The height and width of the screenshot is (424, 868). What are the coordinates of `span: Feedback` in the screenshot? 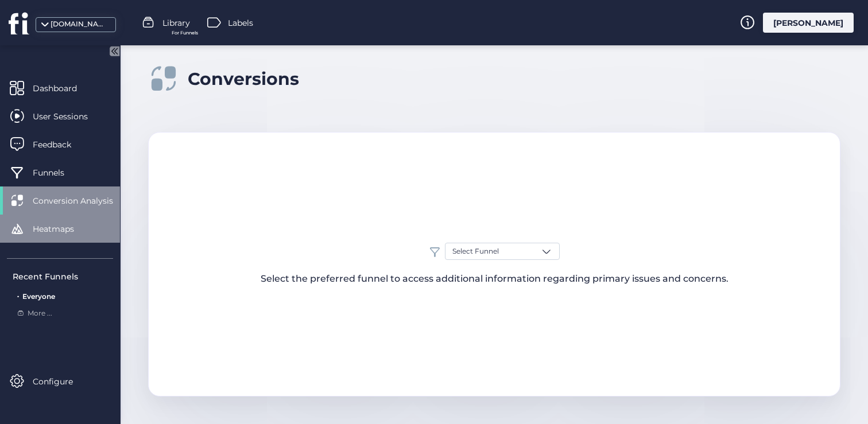 It's located at (60, 145).